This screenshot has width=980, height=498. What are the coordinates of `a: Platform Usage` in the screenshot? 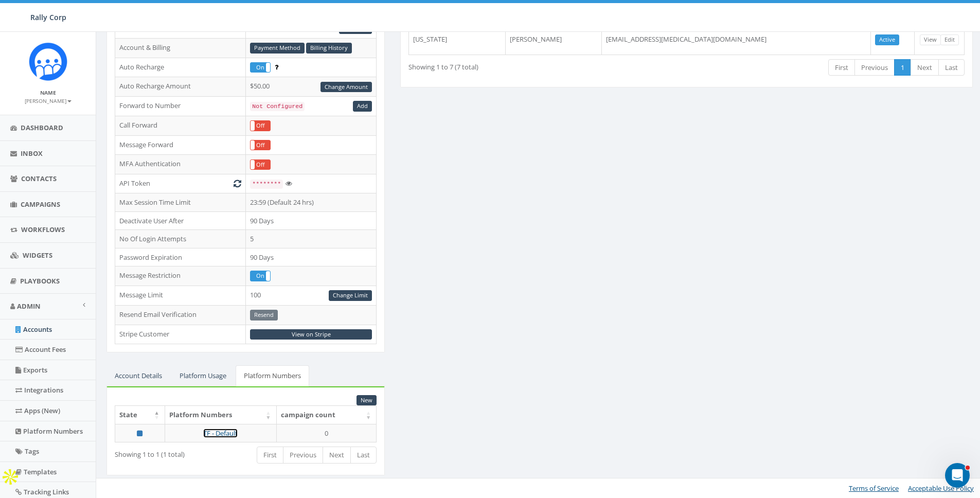 It's located at (203, 375).